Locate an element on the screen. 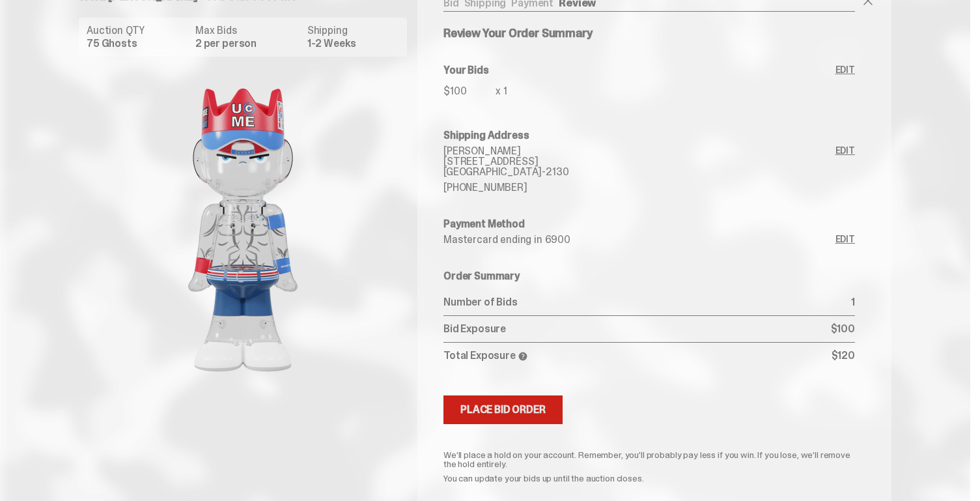 This screenshot has width=980, height=501. p: x 1 is located at coordinates (502, 91).